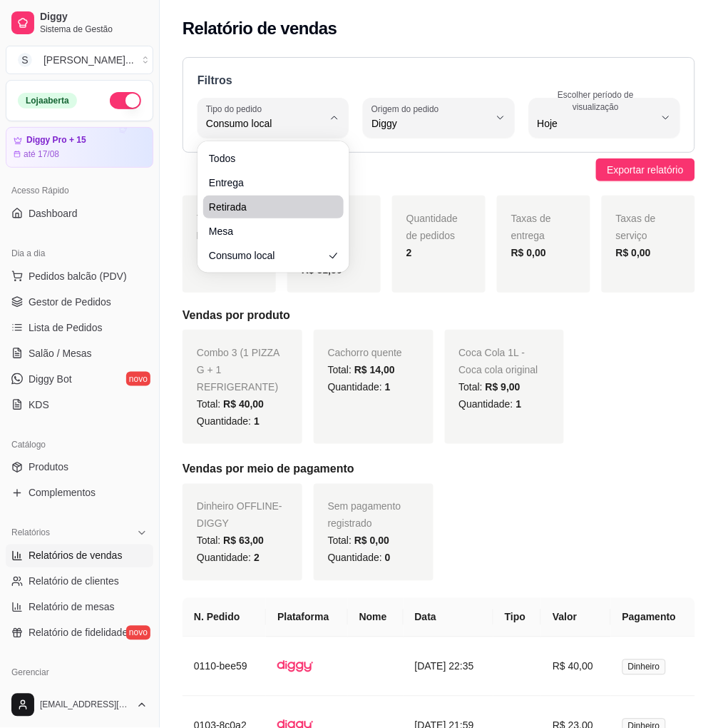 The width and height of the screenshot is (718, 728). I want to click on span: S, so click(25, 60).